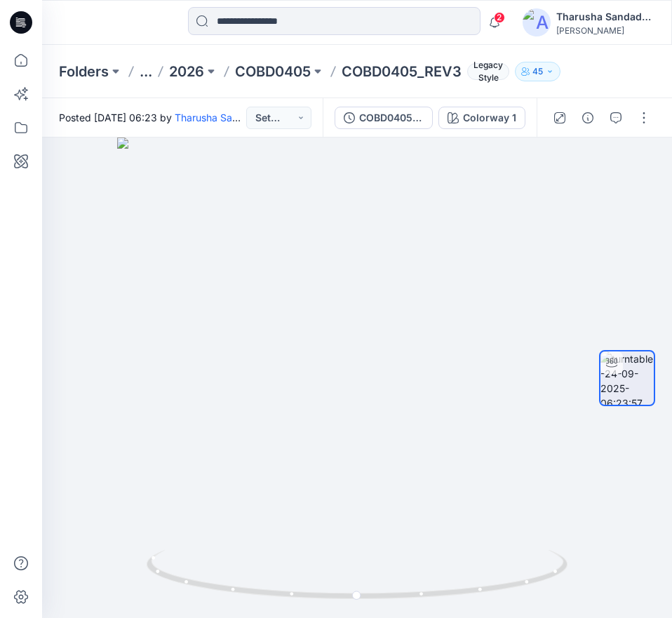 Image resolution: width=672 pixels, height=618 pixels. Describe the element at coordinates (273, 72) in the screenshot. I see `p: COBD0405` at that location.